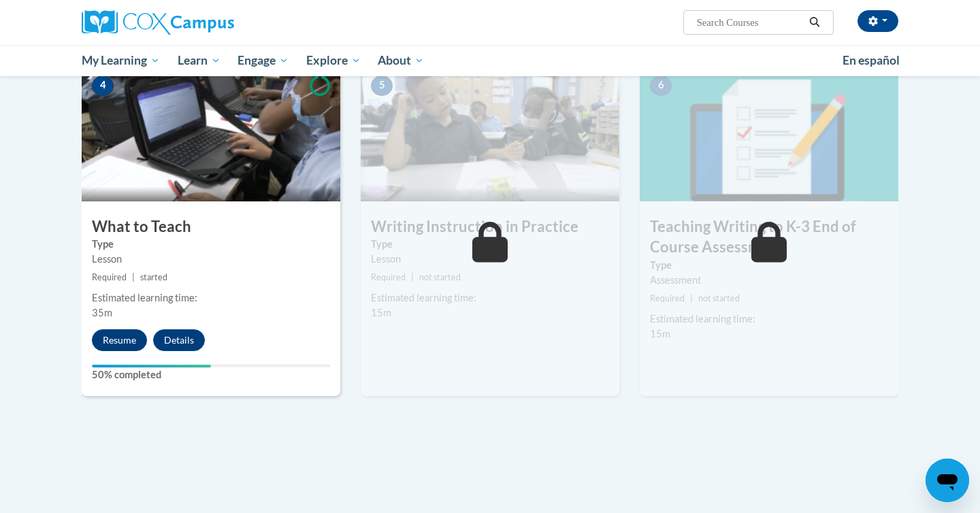 The height and width of the screenshot is (513, 980). What do you see at coordinates (263, 60) in the screenshot?
I see `a: Engage` at bounding box center [263, 60].